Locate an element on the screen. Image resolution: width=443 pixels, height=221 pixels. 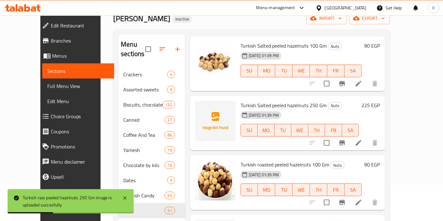
h6: 225 EGP is located at coordinates (371, 105).